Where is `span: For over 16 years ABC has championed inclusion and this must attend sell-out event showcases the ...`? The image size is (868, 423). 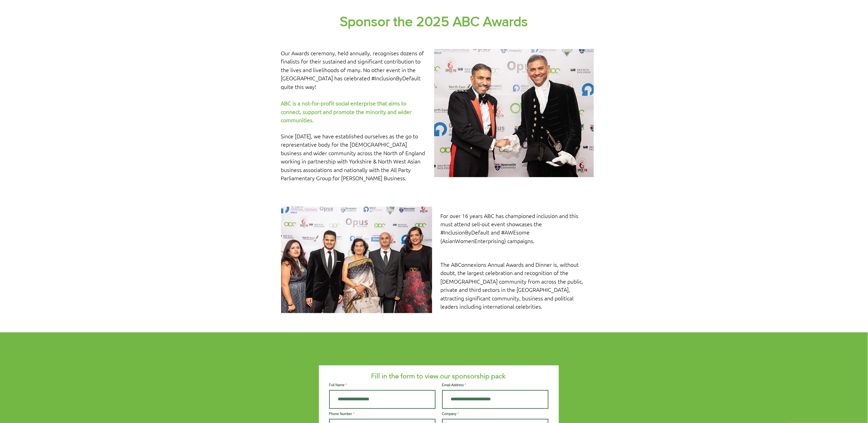 span: For over 16 years ABC has championed inclusion and this must attend sell-out event showcases the ... is located at coordinates (509, 228).